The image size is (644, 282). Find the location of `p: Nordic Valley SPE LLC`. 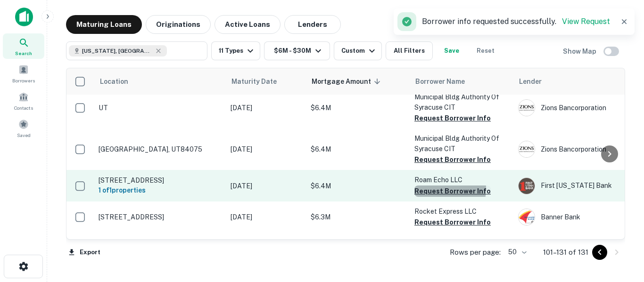

p: Nordic Valley SPE LLC is located at coordinates (462, 243).